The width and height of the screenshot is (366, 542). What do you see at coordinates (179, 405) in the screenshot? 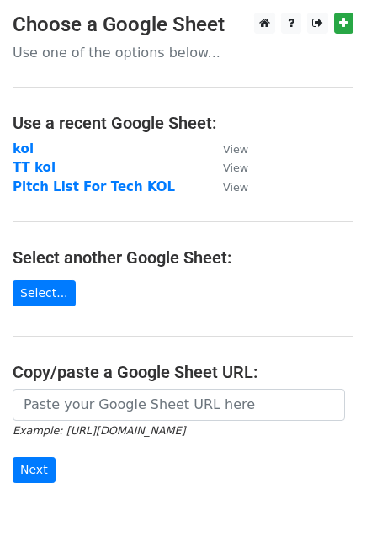
I see `input: Paste your Google Sheet URL here` at bounding box center [179, 405].